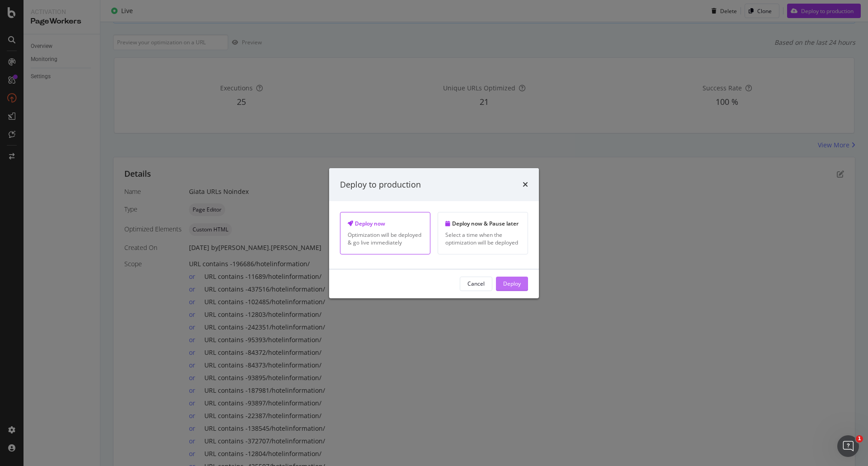 The width and height of the screenshot is (868, 466). What do you see at coordinates (380, 184) in the screenshot?
I see `div: Deploy to production` at bounding box center [380, 184].